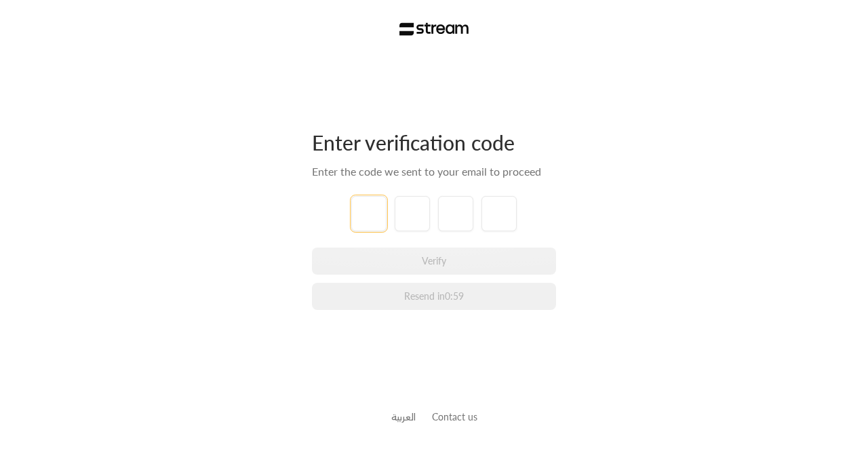 This screenshot has height=451, width=868. What do you see at coordinates (434, 29) in the screenshot?
I see `img: Stream Logo` at bounding box center [434, 29].